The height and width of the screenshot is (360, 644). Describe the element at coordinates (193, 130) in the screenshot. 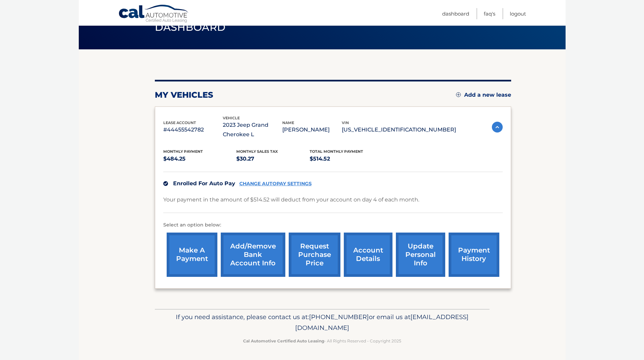

I see `p: #44455542782` at that location.